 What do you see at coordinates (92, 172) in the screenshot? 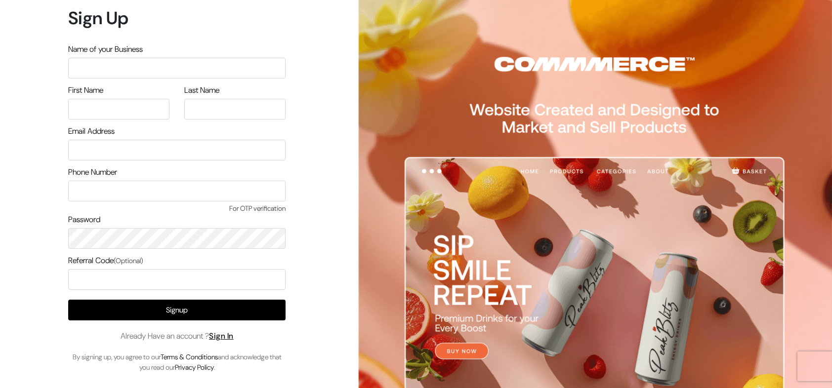
I see `label: Phone Number` at bounding box center [92, 172].